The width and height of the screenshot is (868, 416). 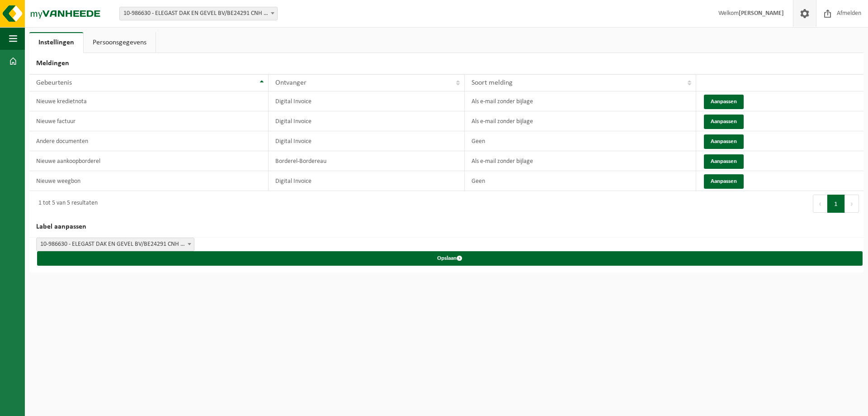 What do you see at coordinates (149, 161) in the screenshot?
I see `td: Nieuwe aankoopborderel` at bounding box center [149, 161].